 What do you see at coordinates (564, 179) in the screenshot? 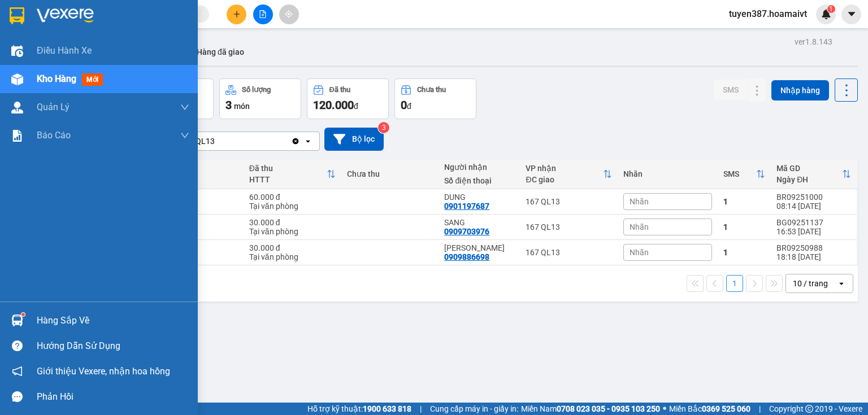
I see `div: ĐC giao` at bounding box center [564, 179].